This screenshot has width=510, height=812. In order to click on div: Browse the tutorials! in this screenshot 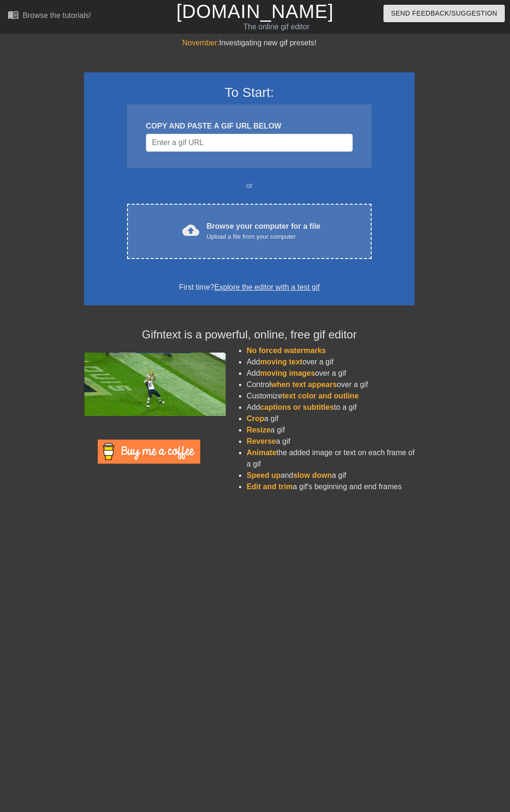, I will do `click(56, 15)`.